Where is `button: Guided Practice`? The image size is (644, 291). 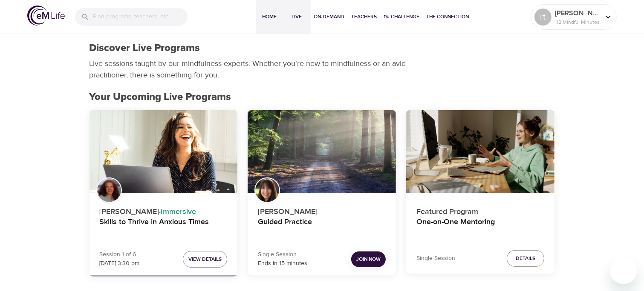
button: Guided Practice is located at coordinates (322, 152).